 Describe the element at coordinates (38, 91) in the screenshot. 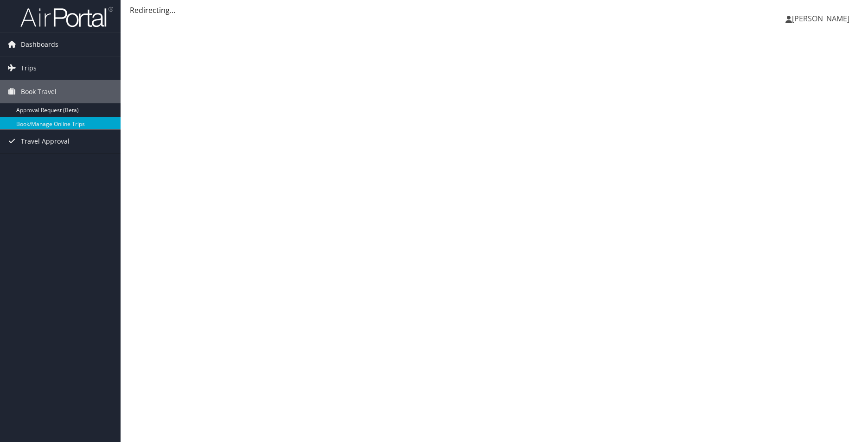

I see `span: Book Travel` at that location.